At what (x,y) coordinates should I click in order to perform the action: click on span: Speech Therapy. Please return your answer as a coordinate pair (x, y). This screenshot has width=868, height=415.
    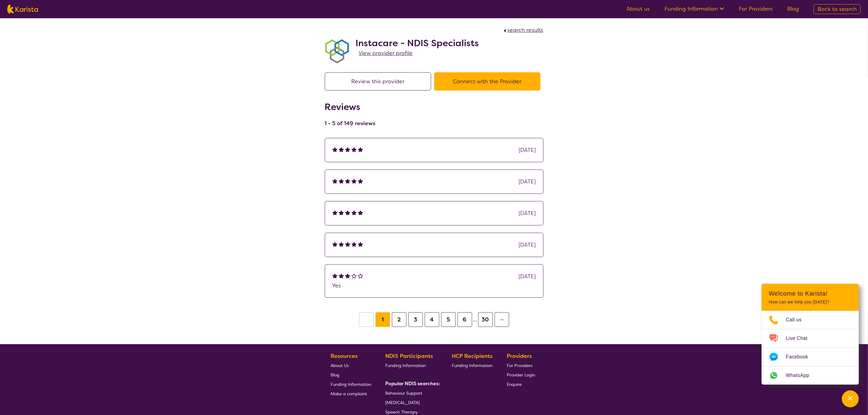
    Looking at the image, I should click on (402, 412).